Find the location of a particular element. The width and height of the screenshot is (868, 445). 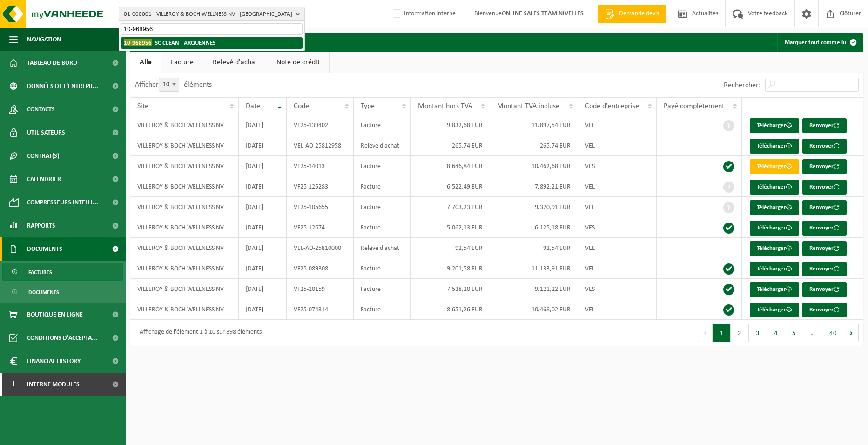

td: 6.522,49 EUR is located at coordinates (451, 187).